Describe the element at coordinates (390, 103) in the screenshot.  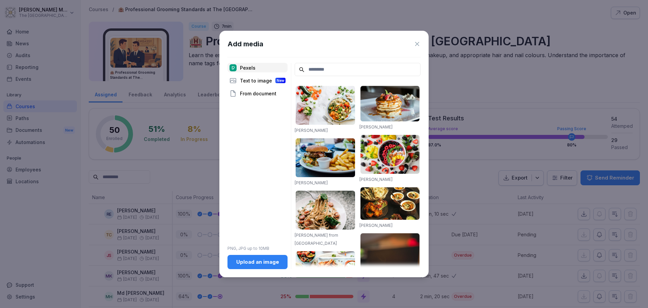
I see `img: pexels-photo-376464.jpeg` at that location.